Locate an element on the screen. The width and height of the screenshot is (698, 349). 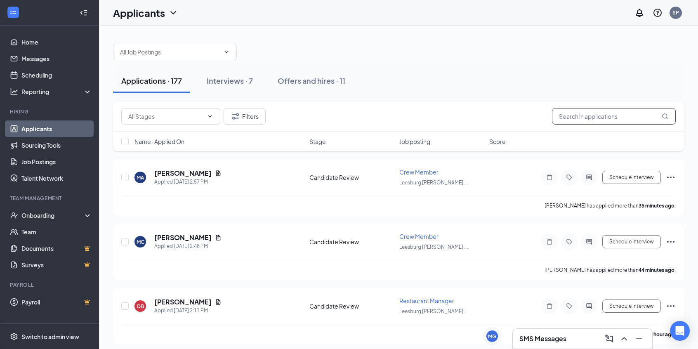
div: Team Management is located at coordinates (50, 198).